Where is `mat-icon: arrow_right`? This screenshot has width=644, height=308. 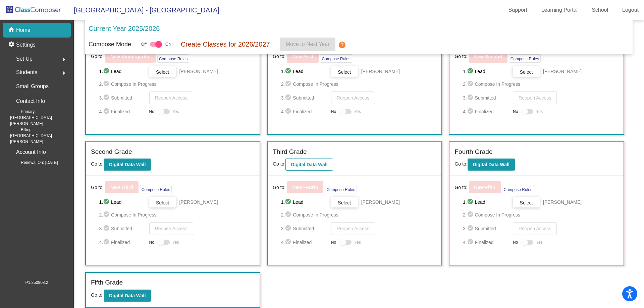
mat-icon: arrow_right is located at coordinates (64, 73).